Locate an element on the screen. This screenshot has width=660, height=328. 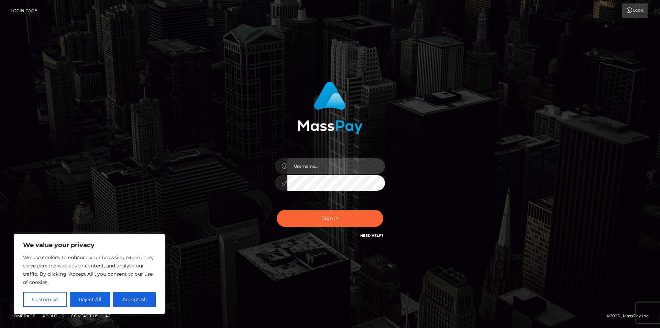
a: Homepage is located at coordinates (23, 315).